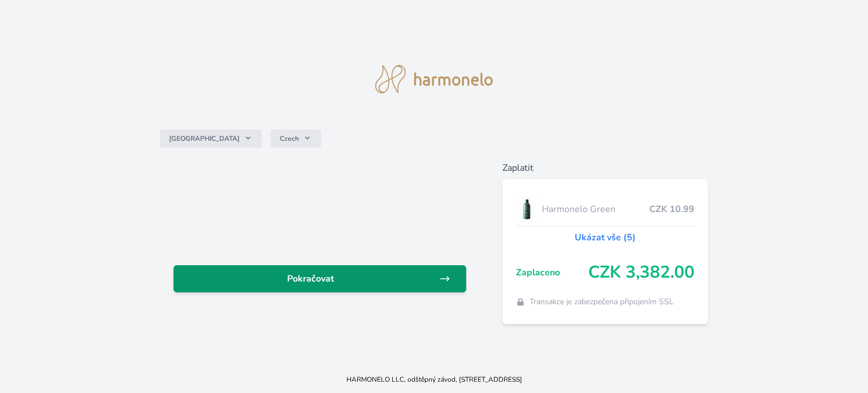 Image resolution: width=868 pixels, height=393 pixels. What do you see at coordinates (605, 168) in the screenshot?
I see `h6: Zaplatit` at bounding box center [605, 168].